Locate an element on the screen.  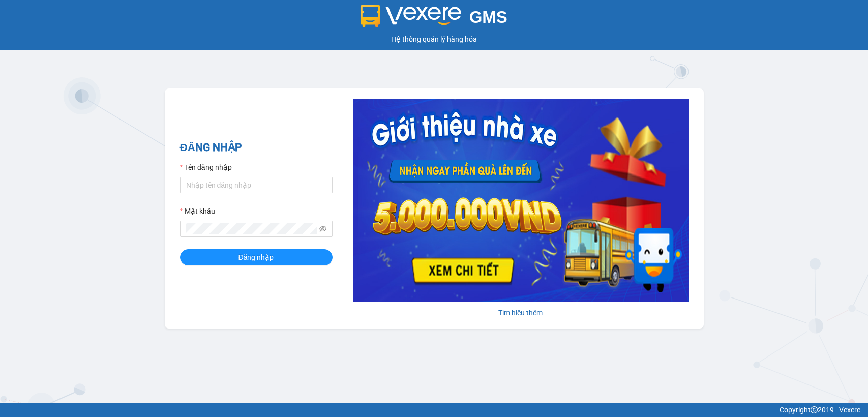
label: Mật khẩu is located at coordinates (197, 211).